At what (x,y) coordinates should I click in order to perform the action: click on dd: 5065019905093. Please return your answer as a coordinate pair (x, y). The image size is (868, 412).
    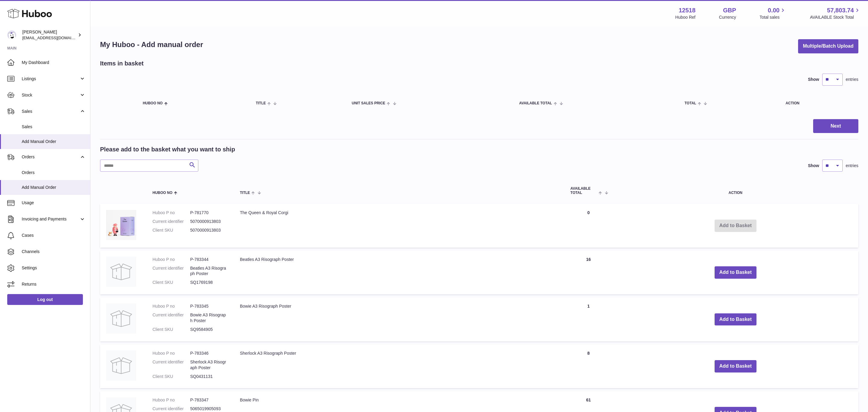
    Looking at the image, I should click on (209, 409).